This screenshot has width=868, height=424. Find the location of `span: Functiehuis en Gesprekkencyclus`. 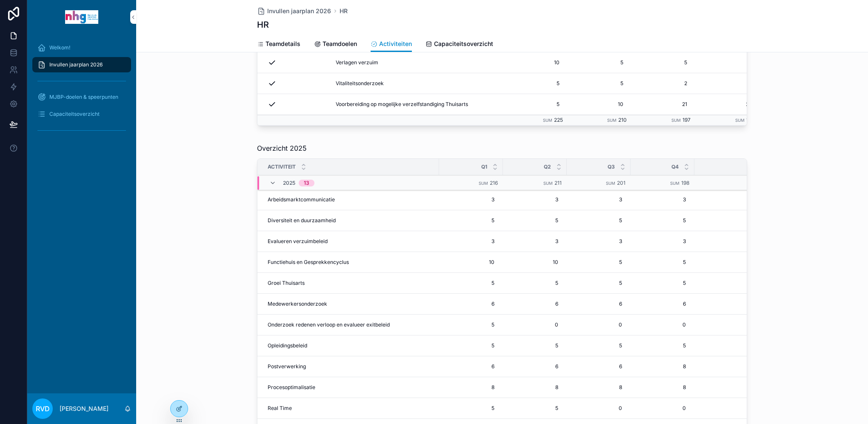

span: Functiehuis en Gesprekkencyclus is located at coordinates (308, 262).